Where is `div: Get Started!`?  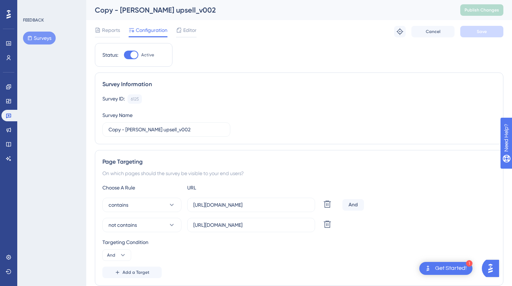
div: Get Started! is located at coordinates (451, 269).